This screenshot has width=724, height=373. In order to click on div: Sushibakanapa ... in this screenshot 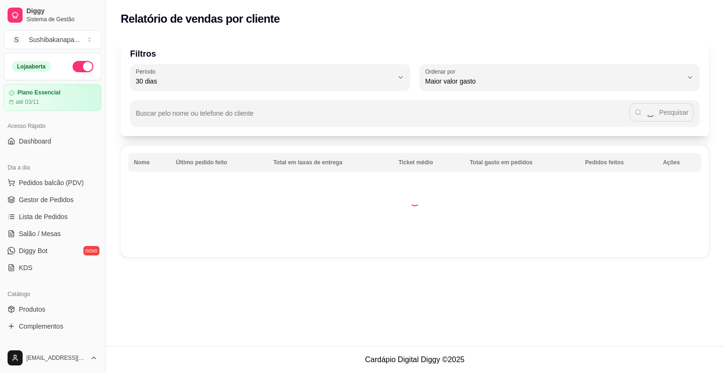, I will do `click(54, 40)`.